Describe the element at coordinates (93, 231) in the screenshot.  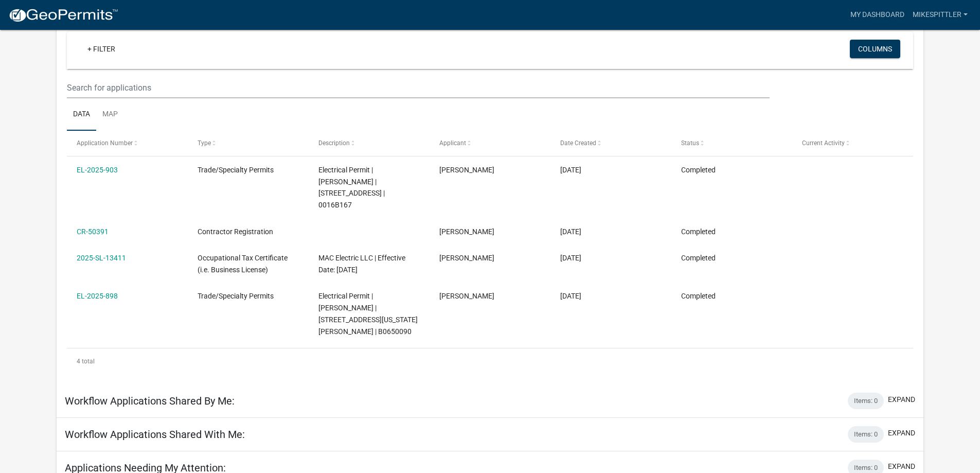
I see `a: CR-50391` at that location.